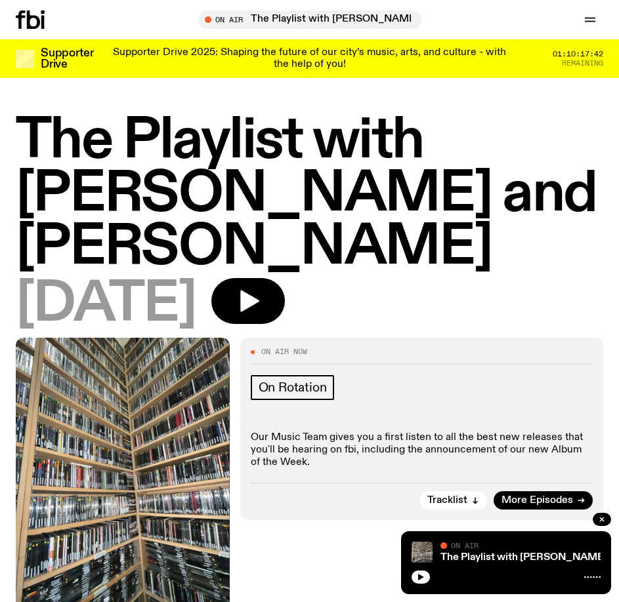 This screenshot has width=619, height=602. What do you see at coordinates (577, 54) in the screenshot?
I see `span: 01:10:17:42` at bounding box center [577, 54].